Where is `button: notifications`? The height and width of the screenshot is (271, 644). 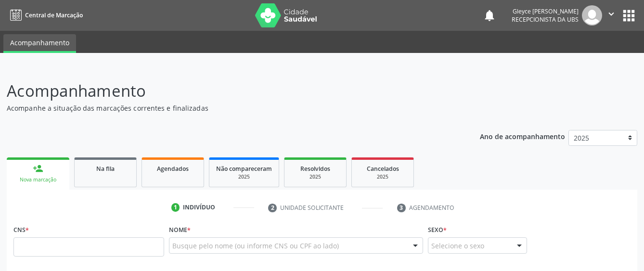 button: notifications is located at coordinates (489, 15).